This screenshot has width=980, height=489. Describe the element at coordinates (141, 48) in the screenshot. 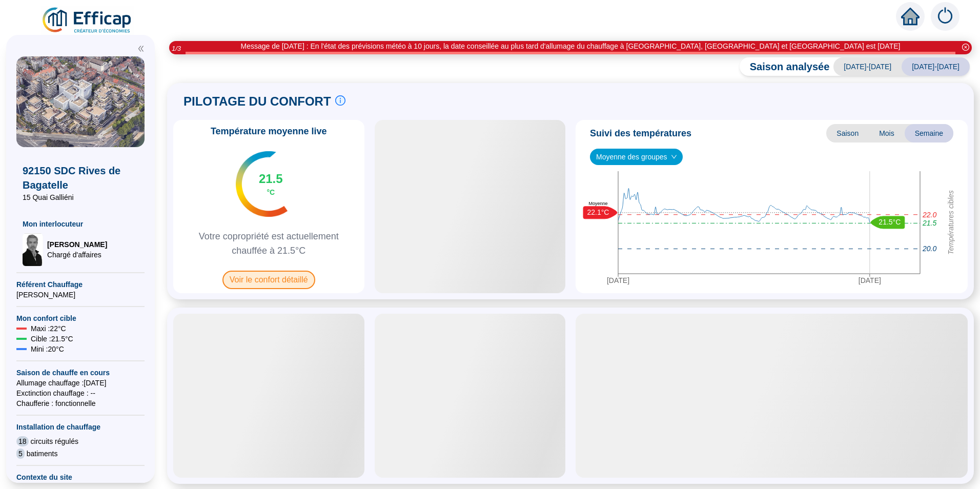

I see `span: double-left` at that location.